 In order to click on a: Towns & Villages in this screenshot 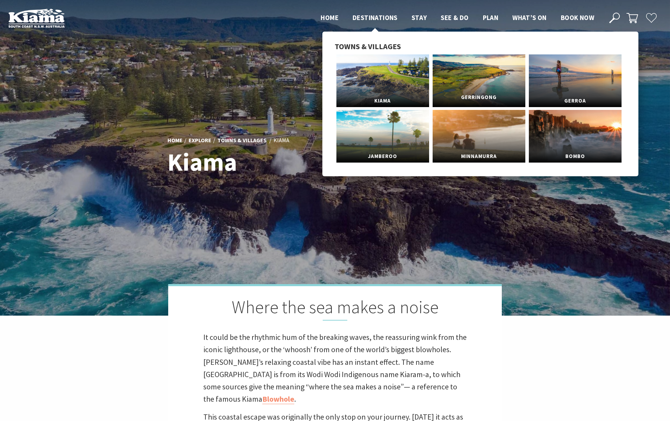, I will do `click(242, 140)`.